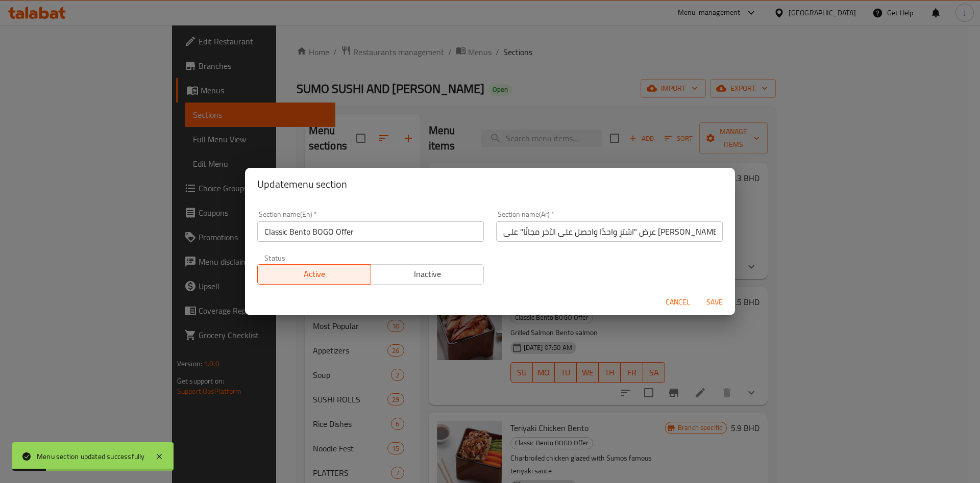 The height and width of the screenshot is (483, 980). Describe the element at coordinates (678, 302) in the screenshot. I see `span: Cancel` at that location.